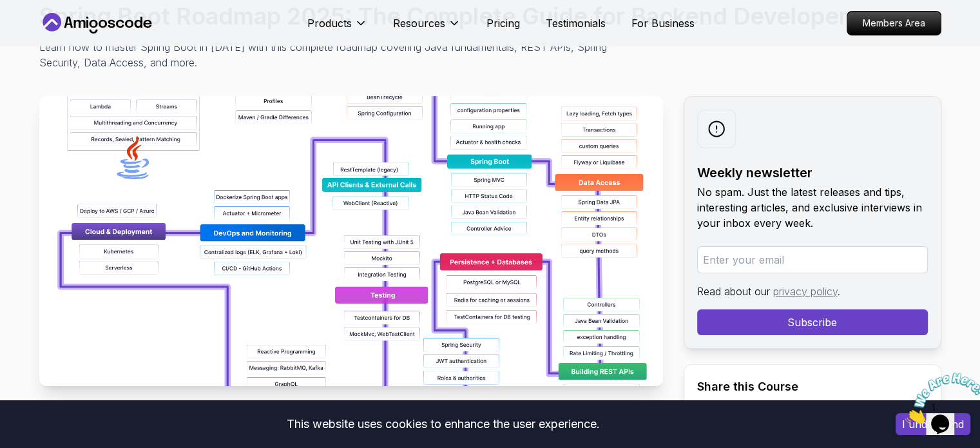 This screenshot has width=980, height=448. Describe the element at coordinates (894, 23) in the screenshot. I see `p: Members Area` at that location.